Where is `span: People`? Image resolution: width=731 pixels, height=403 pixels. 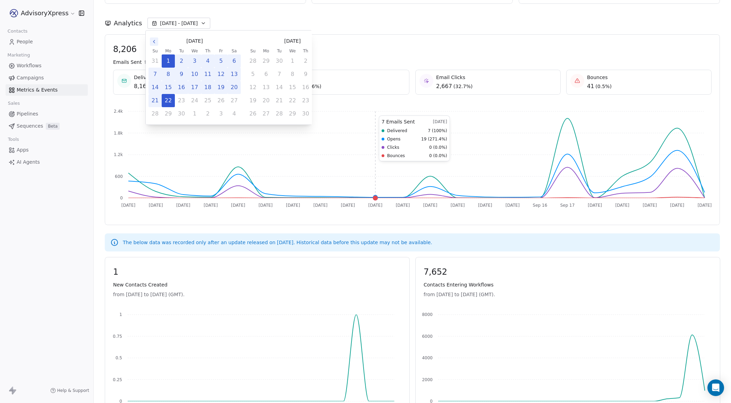
span: People is located at coordinates (25, 42).